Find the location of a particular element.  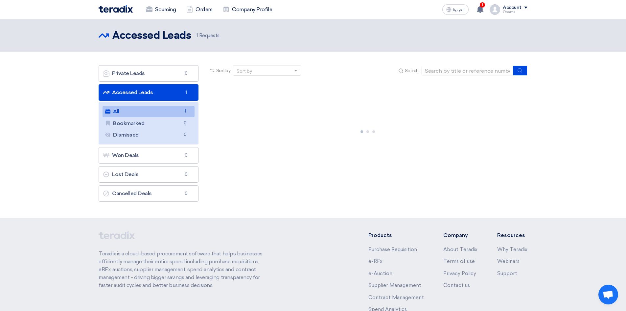

a: Dismissed is located at coordinates (149, 135).